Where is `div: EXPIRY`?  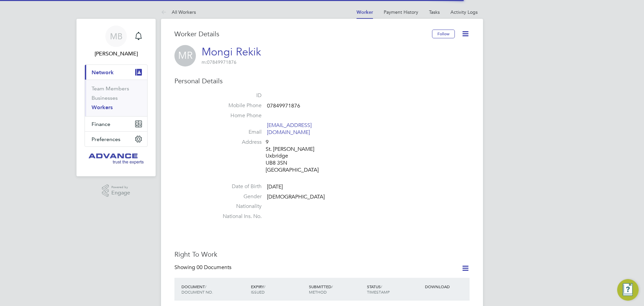 div: EXPIRY is located at coordinates (278, 289).